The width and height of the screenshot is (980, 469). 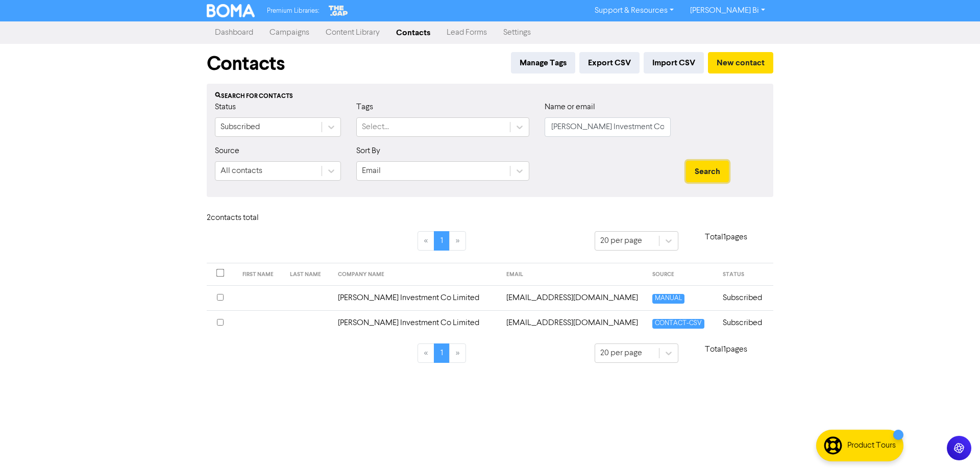 I want to click on label: Source, so click(x=227, y=151).